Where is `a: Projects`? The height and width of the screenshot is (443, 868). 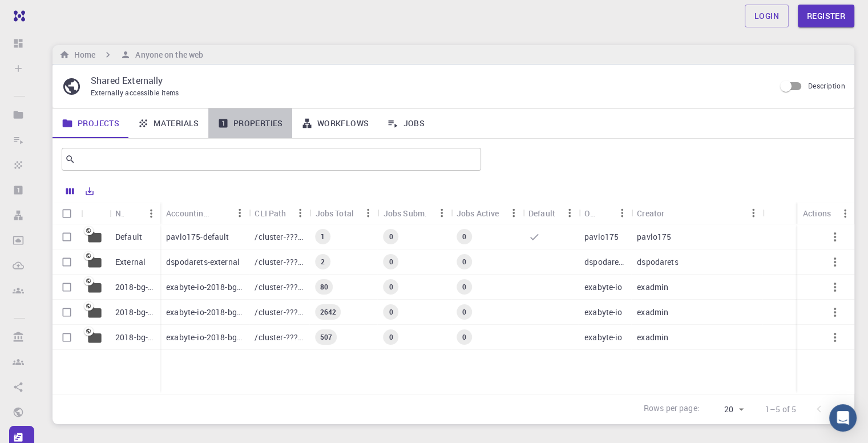 a: Projects is located at coordinates (90, 123).